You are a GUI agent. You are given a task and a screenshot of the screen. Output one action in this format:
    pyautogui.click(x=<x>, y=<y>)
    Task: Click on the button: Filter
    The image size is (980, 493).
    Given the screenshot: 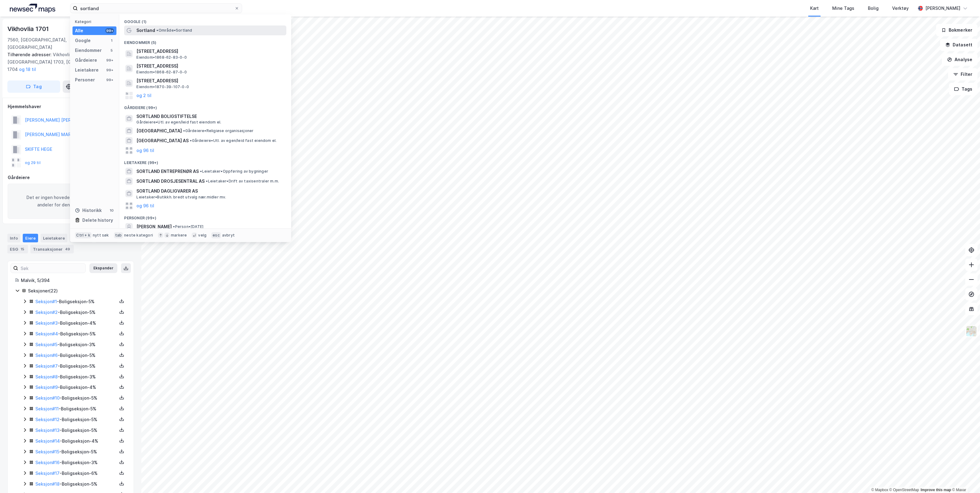 What is the action you would take?
    pyautogui.click(x=962, y=74)
    